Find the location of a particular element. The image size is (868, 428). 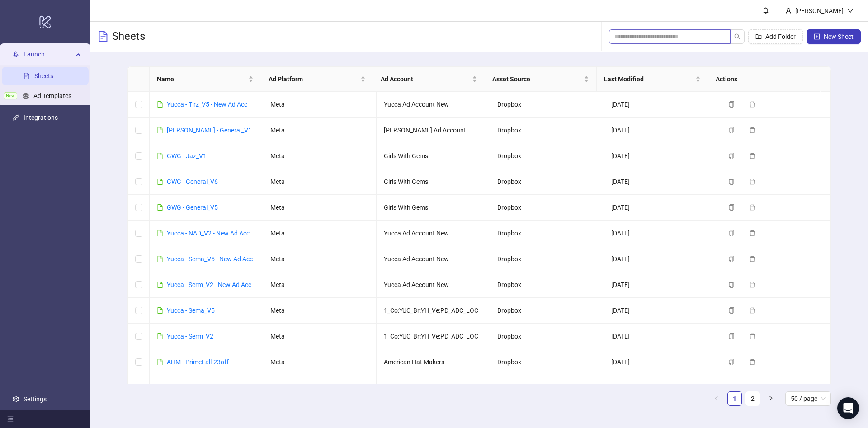

span: Launch is located at coordinates (48, 55).